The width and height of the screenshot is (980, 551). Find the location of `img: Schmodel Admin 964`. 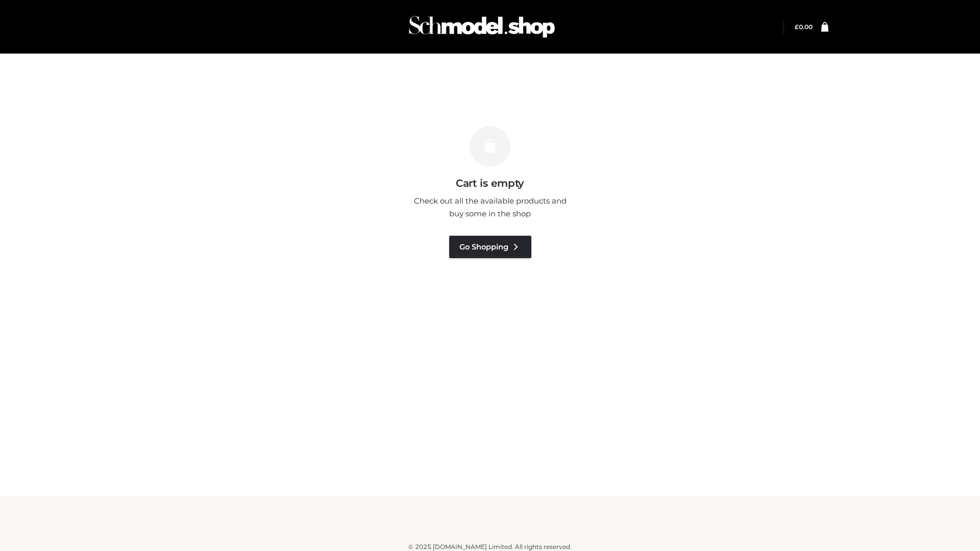

img: Schmodel Admin 964 is located at coordinates (481, 26).